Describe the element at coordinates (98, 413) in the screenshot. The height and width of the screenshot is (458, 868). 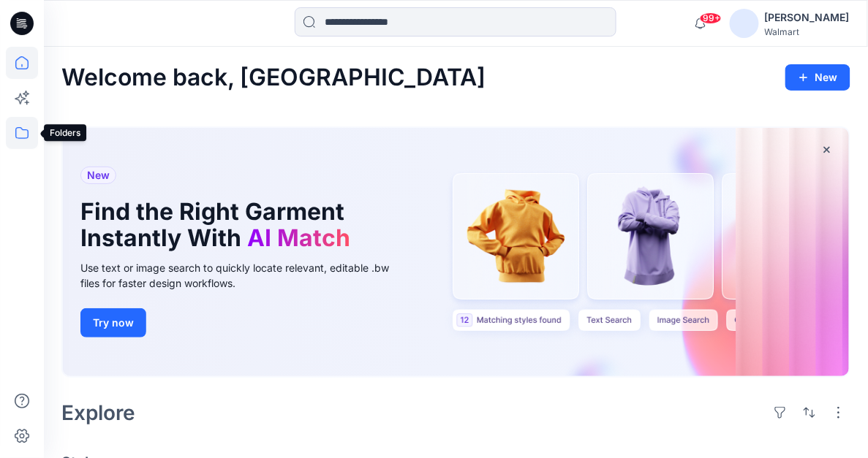
I see `h2: Explore` at that location.